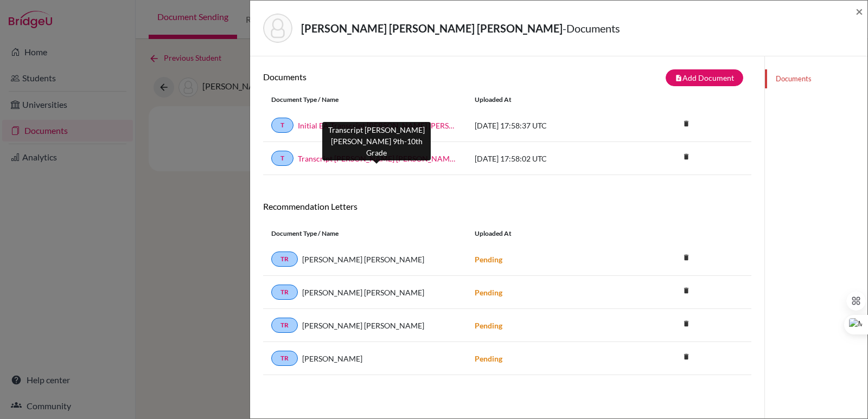 This screenshot has width=868, height=419. What do you see at coordinates (816, 79) in the screenshot?
I see `a: Documents` at bounding box center [816, 79].